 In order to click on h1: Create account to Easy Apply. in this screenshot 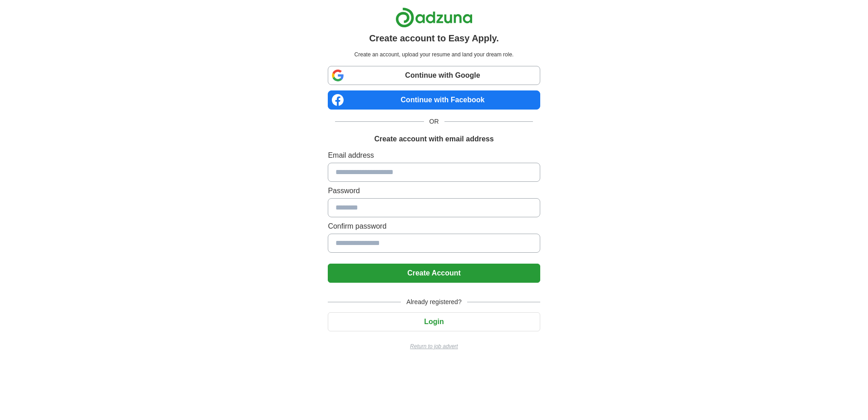, I will do `click(434, 38)`.